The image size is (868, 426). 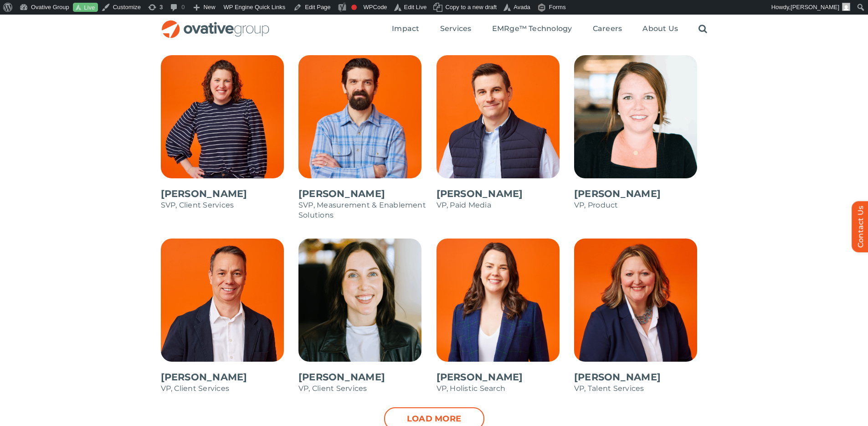 What do you see at coordinates (215, 23) in the screenshot?
I see `a: OG_Full_horizontal_RGB` at bounding box center [215, 23].